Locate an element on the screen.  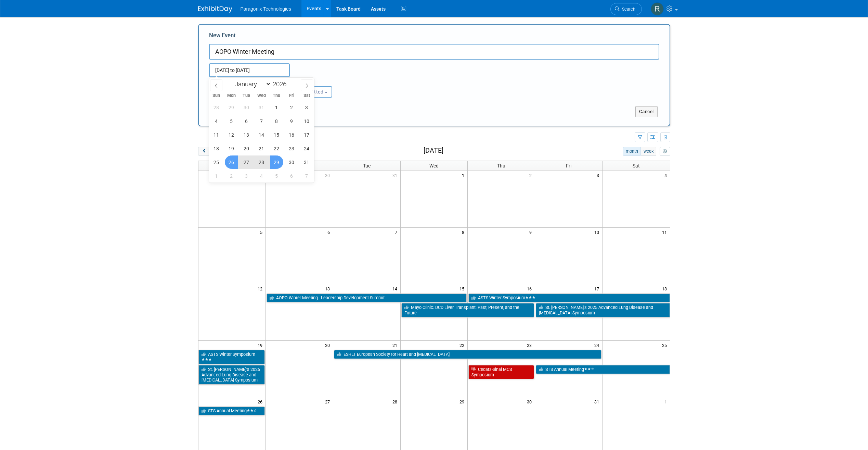
span: 27 is located at coordinates (328, 401).